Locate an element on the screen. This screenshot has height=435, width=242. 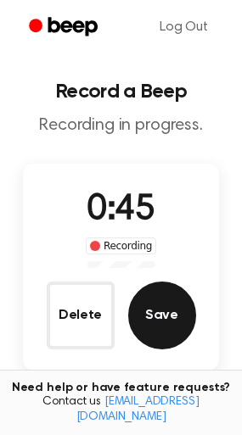
a: Beep is located at coordinates (65, 27).